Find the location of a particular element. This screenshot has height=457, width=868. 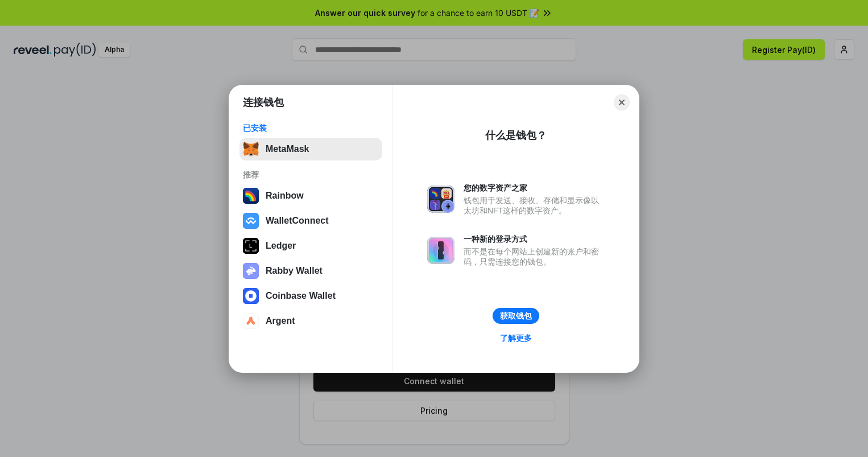

div: 什么是钱包？ is located at coordinates (516, 136).